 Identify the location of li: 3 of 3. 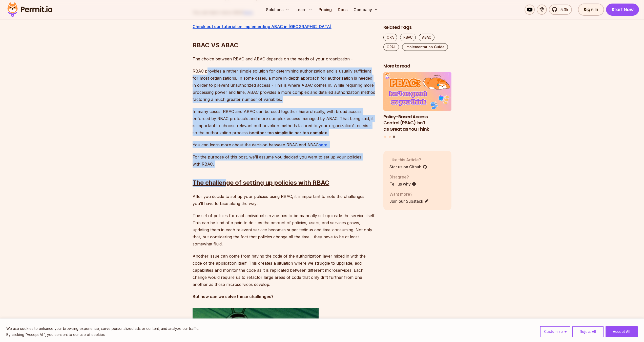
(417, 103).